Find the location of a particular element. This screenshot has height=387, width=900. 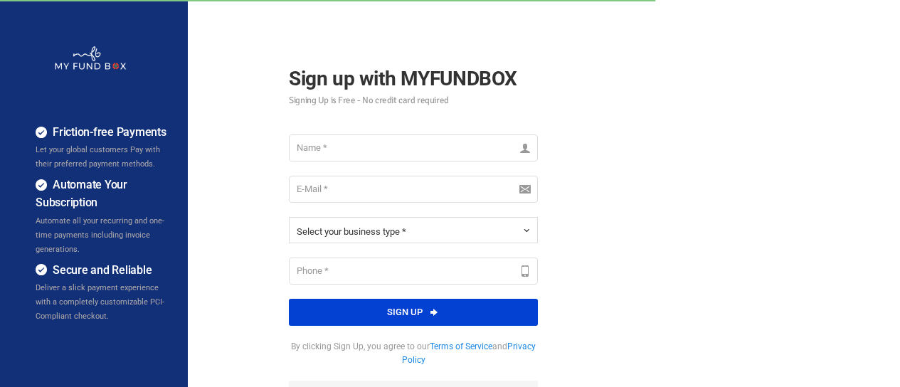

span: Let your global customers Pay with their preferred payment methods. is located at coordinates (98, 157).